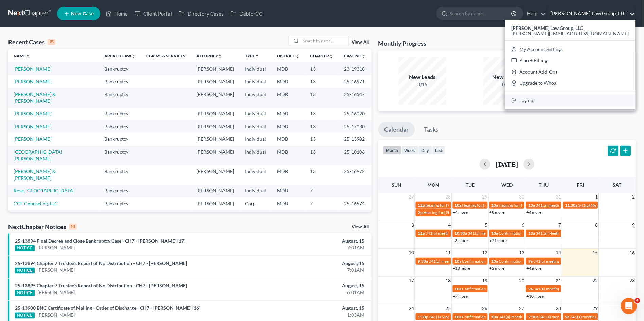  What do you see at coordinates (413, 225) in the screenshot?
I see `span: 3` at bounding box center [413, 225].